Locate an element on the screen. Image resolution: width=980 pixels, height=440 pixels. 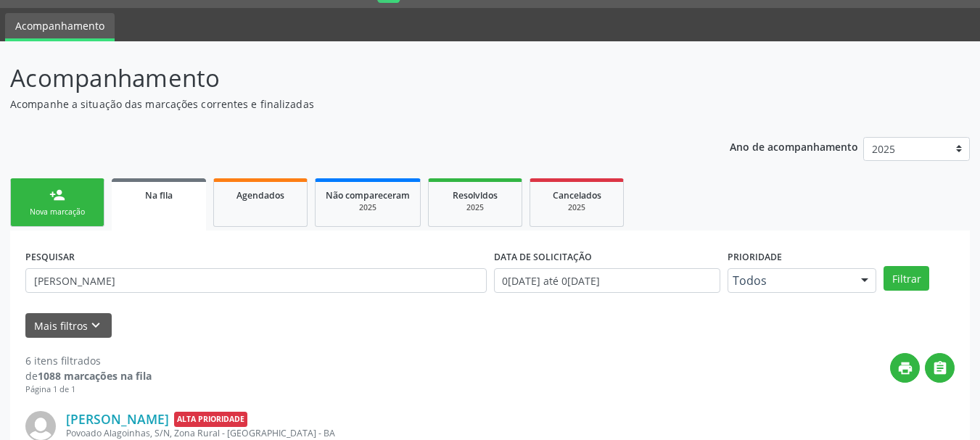
div: Página 1 de 1 is located at coordinates (88, 389).